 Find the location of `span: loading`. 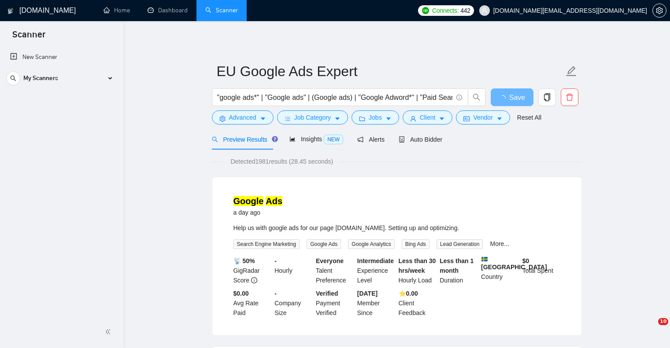

span: loading is located at coordinates (504, 99).